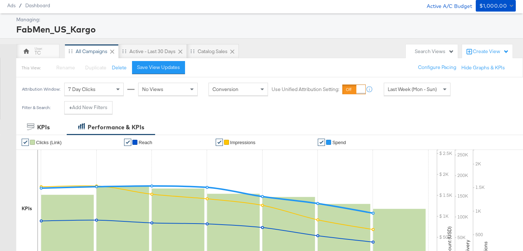  Describe the element at coordinates (38, 53) in the screenshot. I see `div: TC` at that location.